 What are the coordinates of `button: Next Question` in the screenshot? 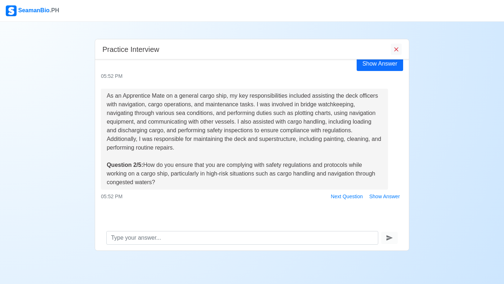 It's located at (346, 196).